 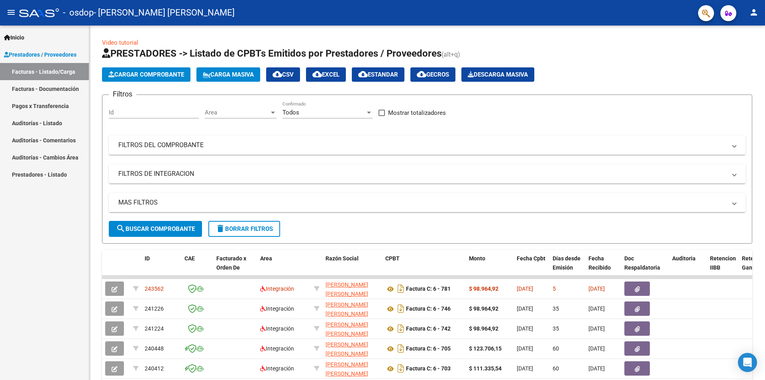 What do you see at coordinates (352, 267) in the screenshot?
I see `datatable-header-cell: Razón Social` at bounding box center [352, 267].